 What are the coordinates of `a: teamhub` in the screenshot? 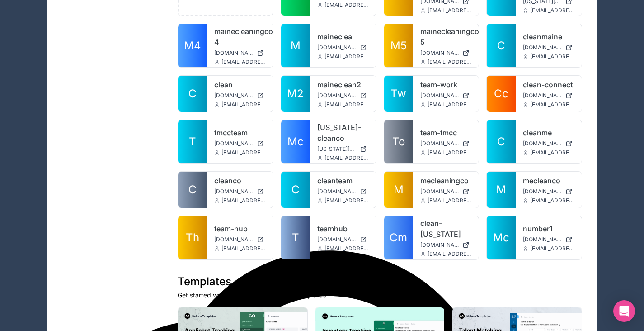 It's located at (343, 229).